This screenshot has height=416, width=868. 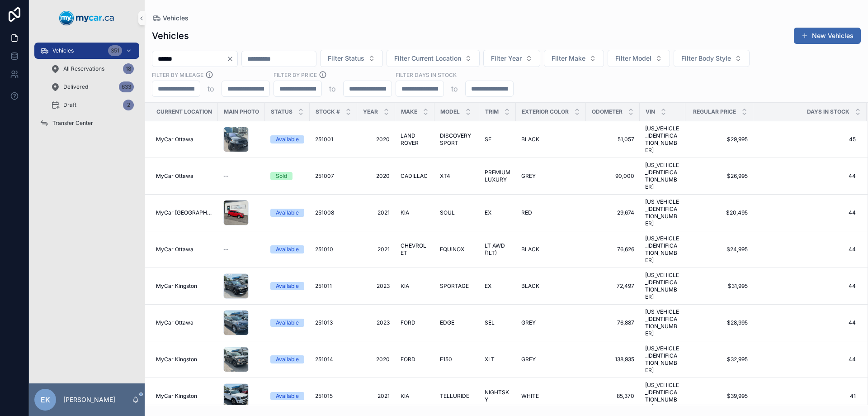 I want to click on span: MyCar Ottawa, so click(x=174, y=140).